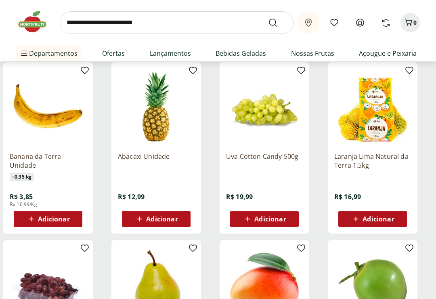 The image size is (436, 299). I want to click on p: Uva Cotton Candy 500g, so click(264, 161).